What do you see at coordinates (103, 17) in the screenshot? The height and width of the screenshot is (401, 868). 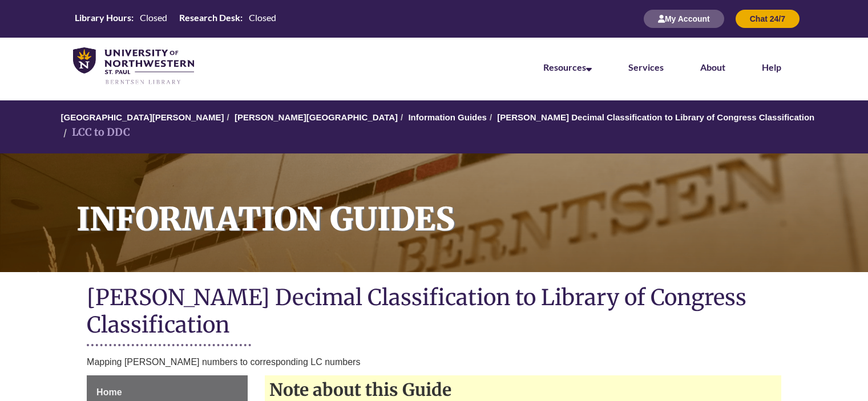 I see `th: Library Hours:` at bounding box center [103, 17].